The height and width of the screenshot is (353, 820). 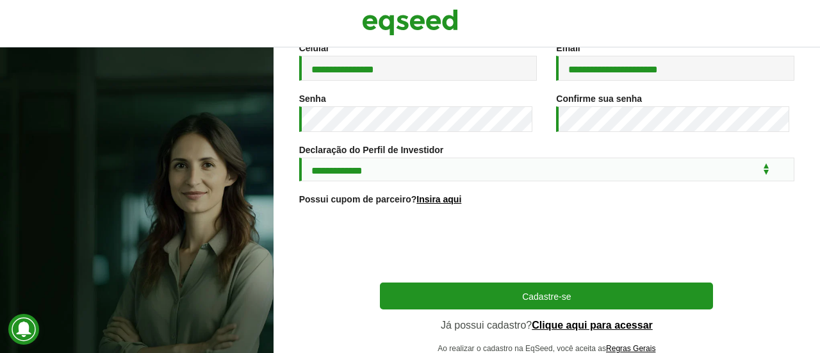 I want to click on a: Clique aqui para acessar, so click(x=592, y=326).